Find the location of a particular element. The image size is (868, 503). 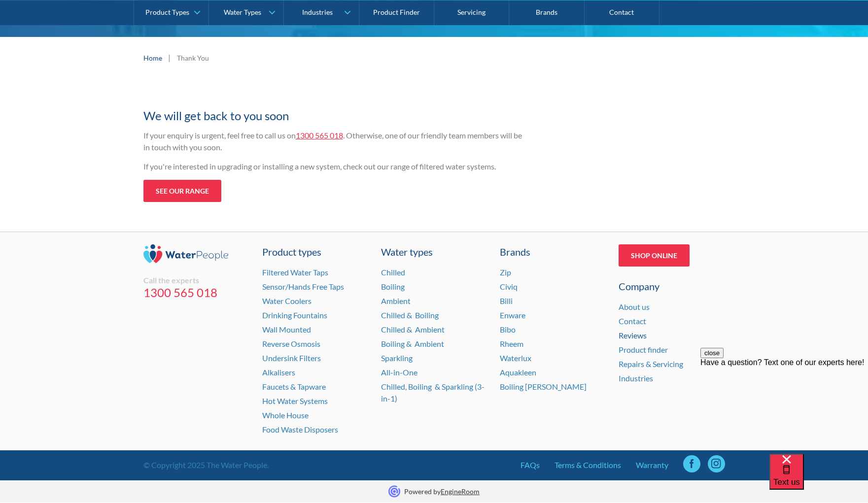

a: Chilled is located at coordinates (393, 272).